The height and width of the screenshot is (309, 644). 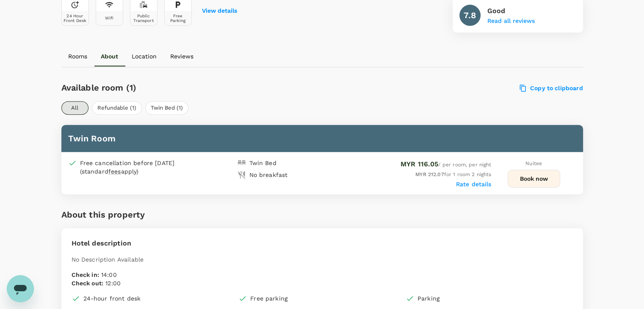 What do you see at coordinates (75, 108) in the screenshot?
I see `button: All` at bounding box center [75, 108].